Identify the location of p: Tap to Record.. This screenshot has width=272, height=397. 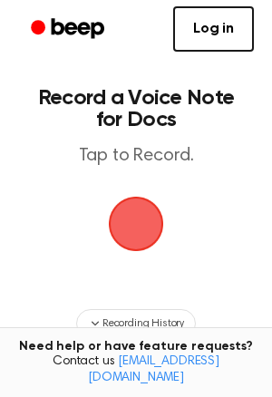
(136, 156).